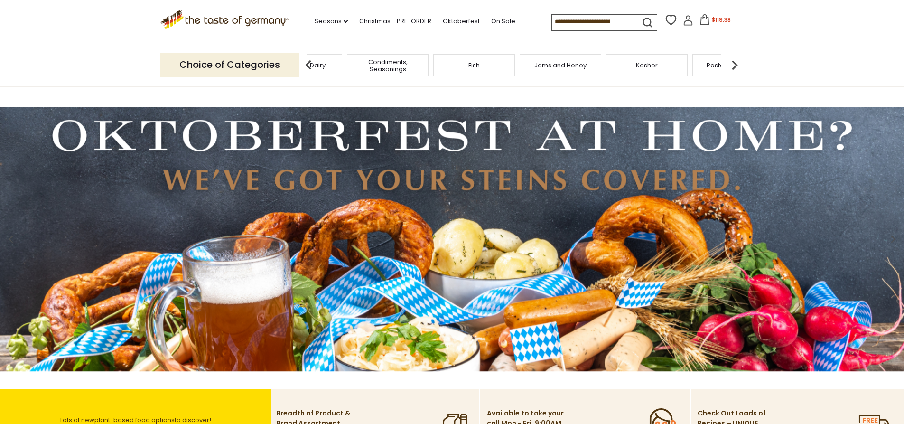 This screenshot has height=424, width=904. I want to click on img: next arrow, so click(734, 65).